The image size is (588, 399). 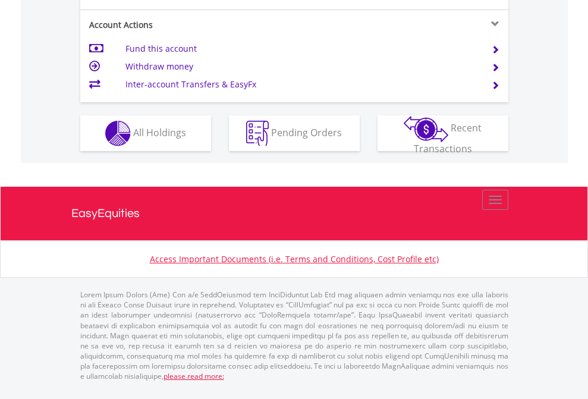 What do you see at coordinates (257, 133) in the screenshot?
I see `img: pending_instructions-wht.png` at bounding box center [257, 133].